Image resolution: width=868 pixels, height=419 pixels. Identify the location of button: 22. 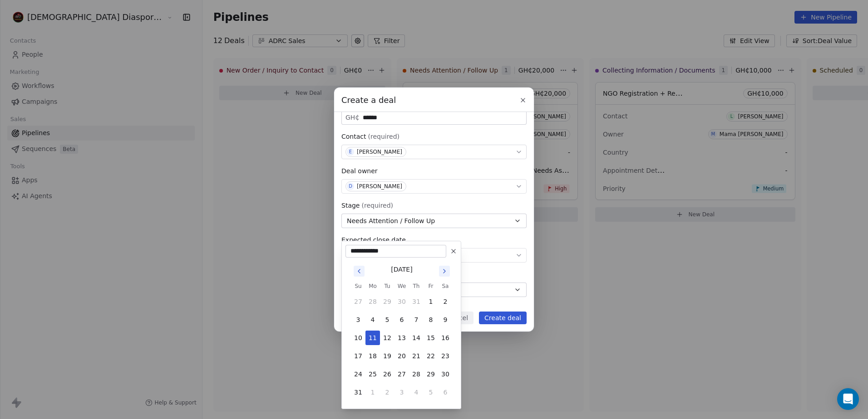
(431, 356).